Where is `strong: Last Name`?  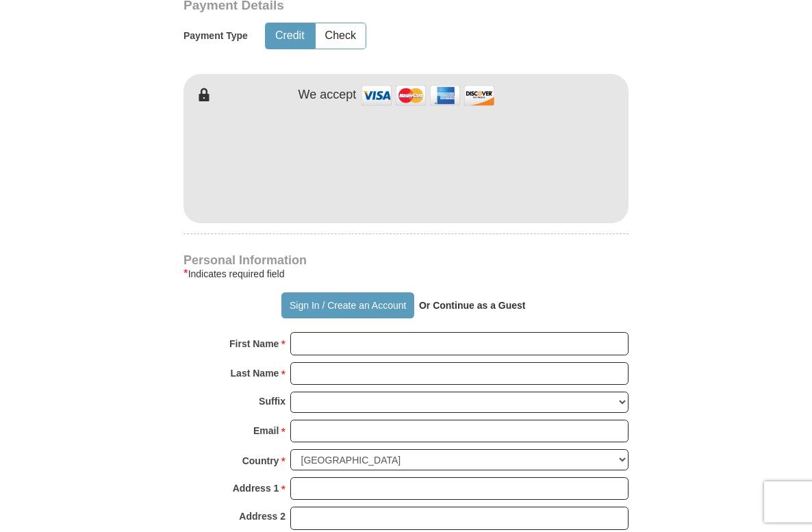 strong: Last Name is located at coordinates (255, 373).